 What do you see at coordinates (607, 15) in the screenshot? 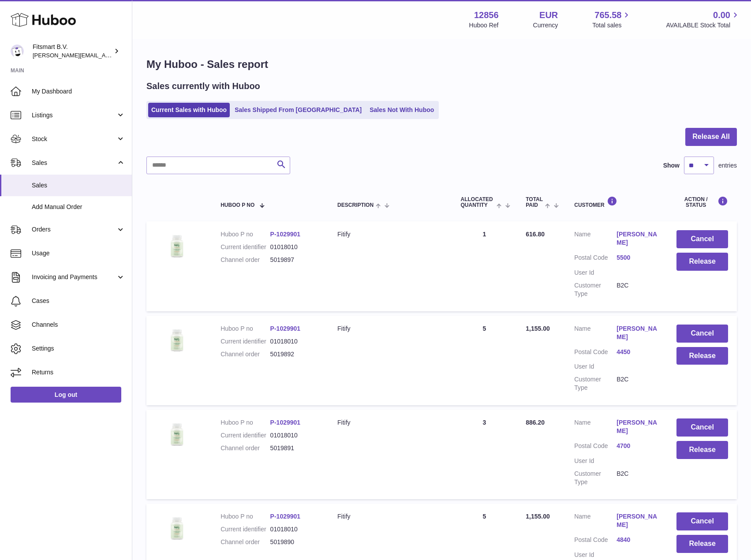
I see `span: 765.58` at bounding box center [607, 15].